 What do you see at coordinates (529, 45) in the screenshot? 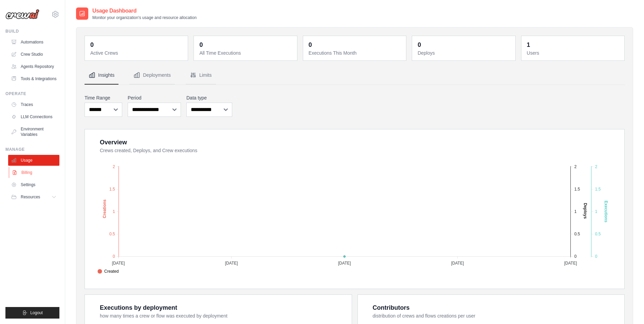
I see `div: 1` at bounding box center [529, 45].